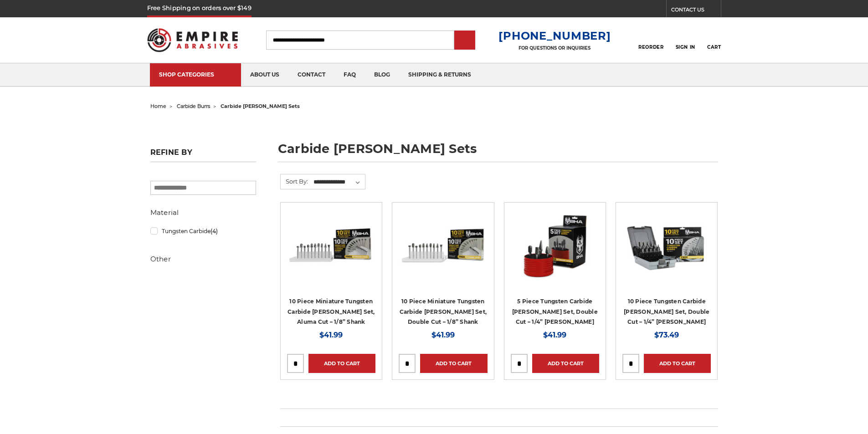 The height and width of the screenshot is (434, 868). I want to click on a: home, so click(158, 106).